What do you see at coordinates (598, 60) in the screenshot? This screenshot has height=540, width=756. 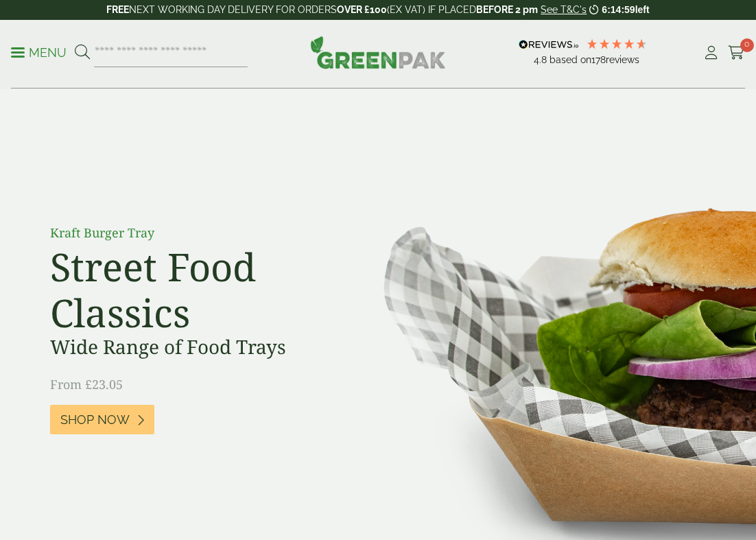 I see `span: 178` at bounding box center [598, 60].